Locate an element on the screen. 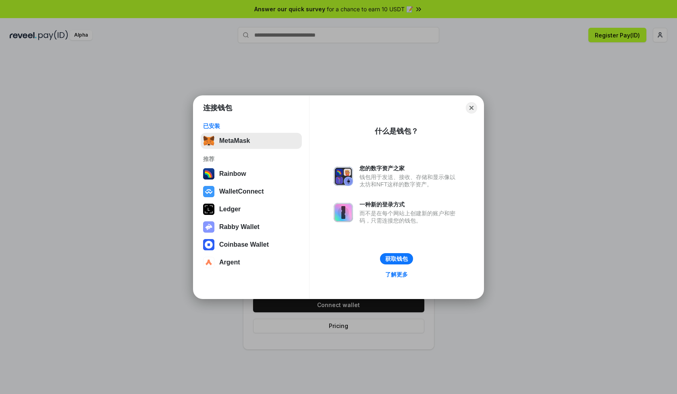 This screenshot has width=677, height=394. button: Rabby Wallet is located at coordinates (251, 227).